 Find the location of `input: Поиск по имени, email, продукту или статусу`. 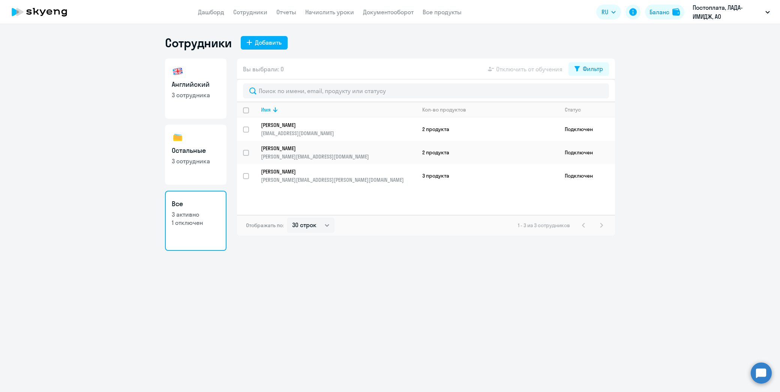

input: Поиск по имени, email, продукту или статусу is located at coordinates (426, 91).